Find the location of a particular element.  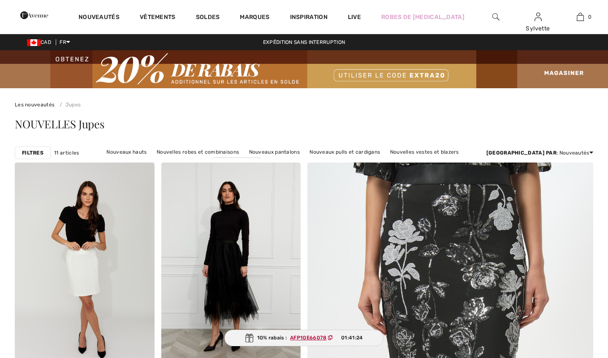

a: Se connecter is located at coordinates (538, 16).